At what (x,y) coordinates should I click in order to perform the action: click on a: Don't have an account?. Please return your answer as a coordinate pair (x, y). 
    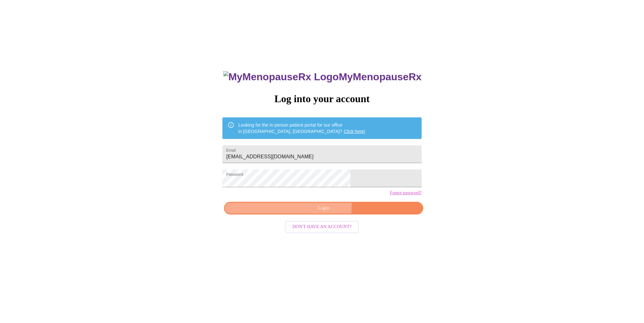
    Looking at the image, I should click on (322, 226).